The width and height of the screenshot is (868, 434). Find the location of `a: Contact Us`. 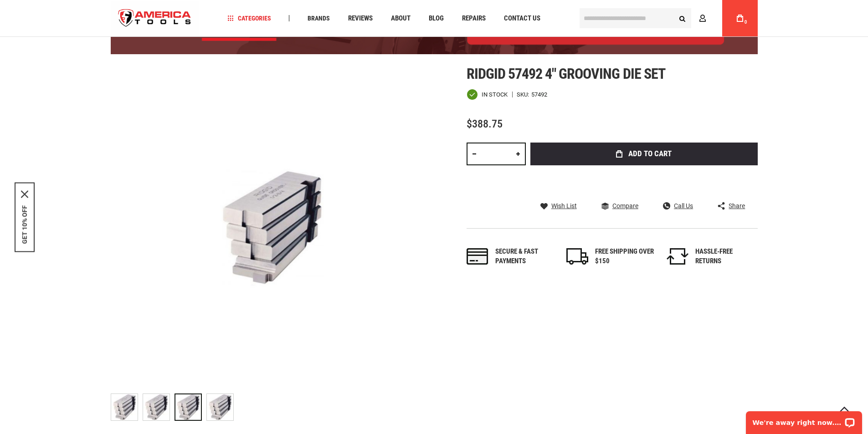

a: Contact Us is located at coordinates (523, 19).